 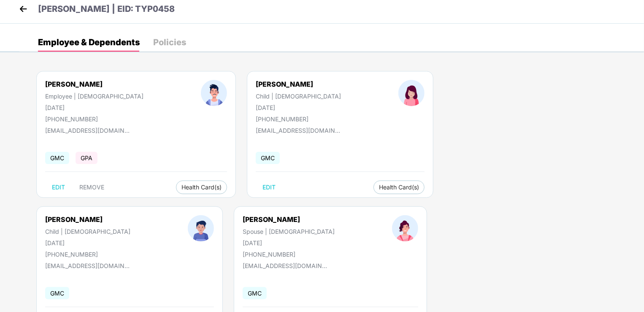 What do you see at coordinates (89, 42) in the screenshot?
I see `div: Employee & Dependents` at bounding box center [89, 42].